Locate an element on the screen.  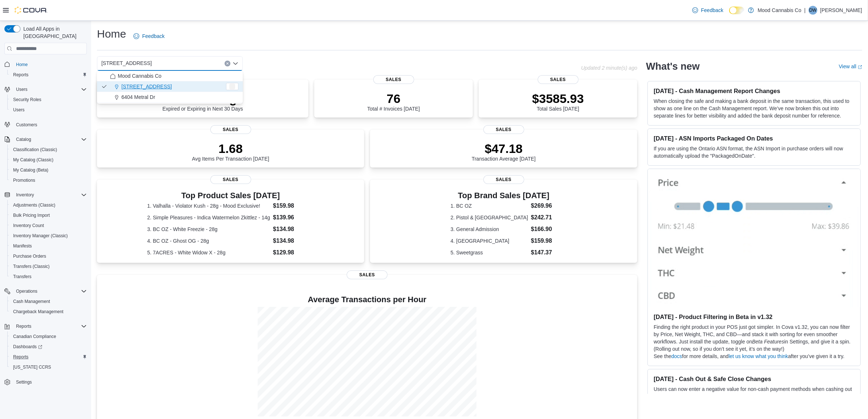
span: Bulk Pricing Import is located at coordinates (49, 215).